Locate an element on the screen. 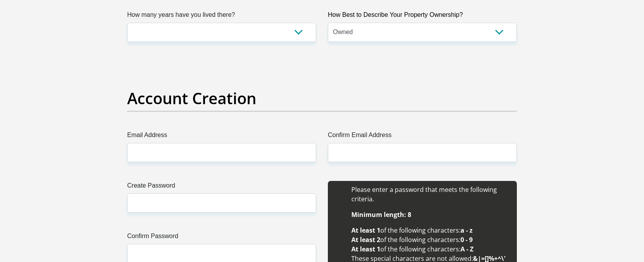  b: At least 2 is located at coordinates (366, 240).